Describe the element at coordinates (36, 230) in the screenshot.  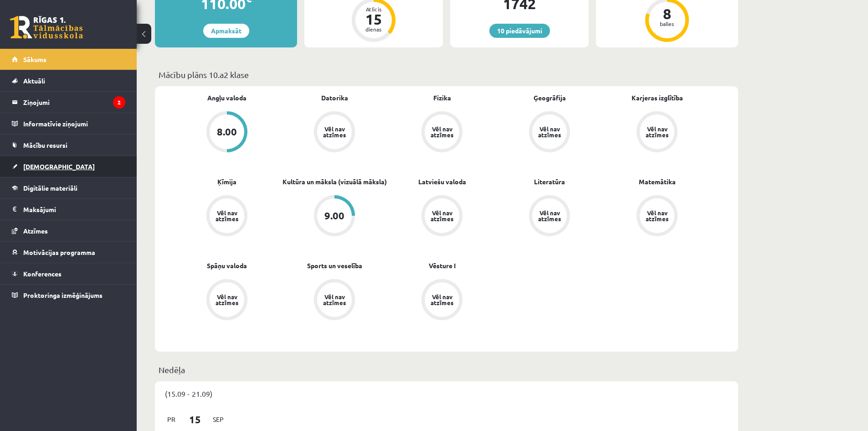
I see `span: Atzīmes` at that location.